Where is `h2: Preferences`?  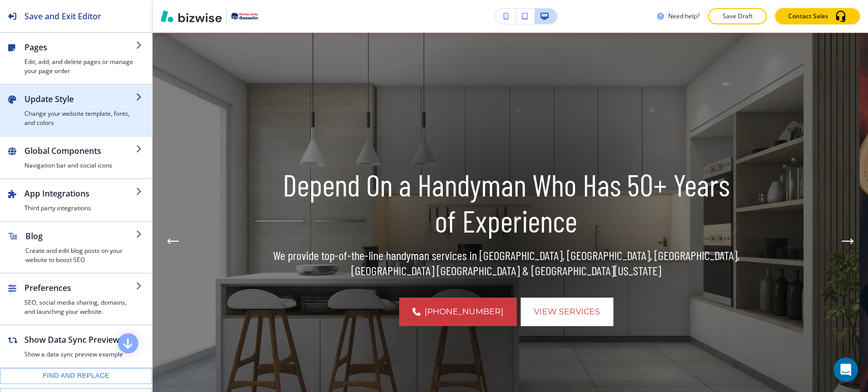
h2: Preferences is located at coordinates (80, 288).